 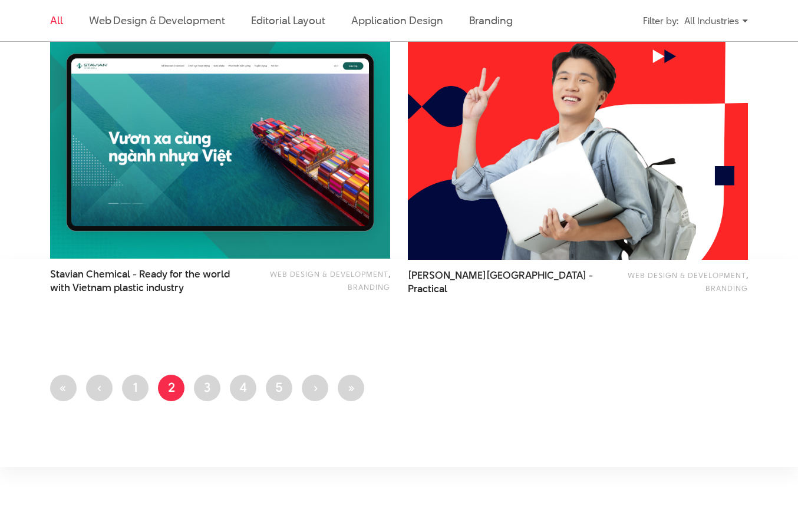 I want to click on span: with Vietnam plastic industry, so click(x=117, y=288).